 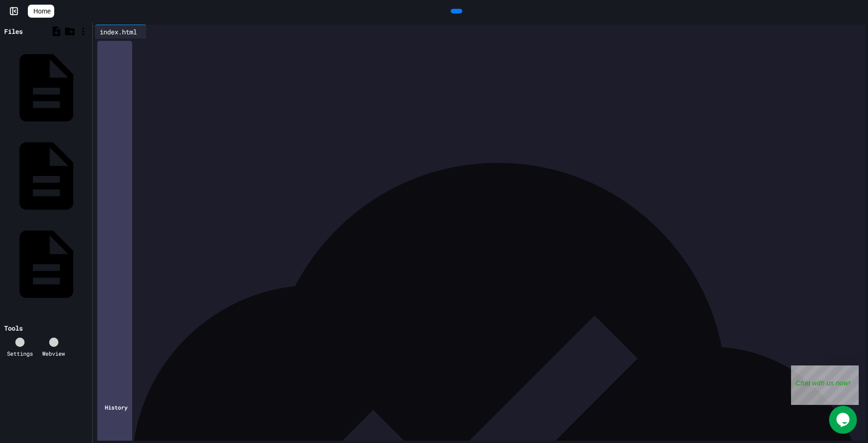 I want to click on div: Webview, so click(x=53, y=354).